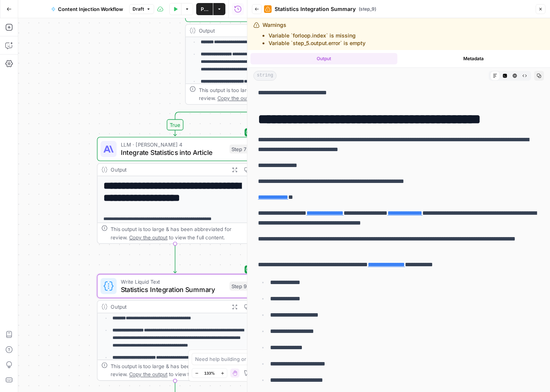 The height and width of the screenshot is (392, 550). I want to click on span: Integrate Statistics into Article, so click(173, 152).